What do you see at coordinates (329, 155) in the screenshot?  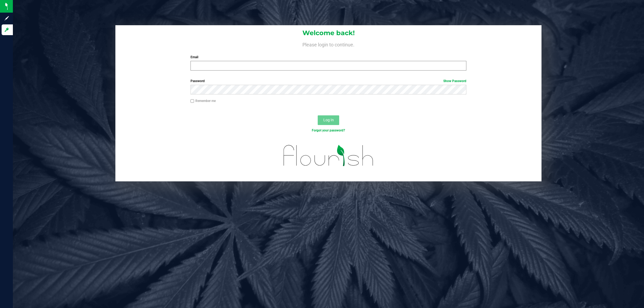 I see `img: flourish_logo.svg` at bounding box center [329, 155].